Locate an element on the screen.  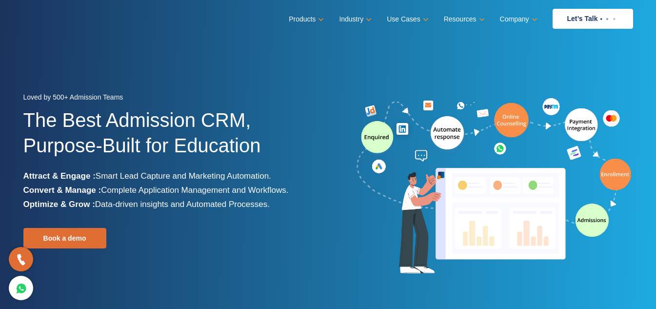
a: Industry is located at coordinates (354, 19).